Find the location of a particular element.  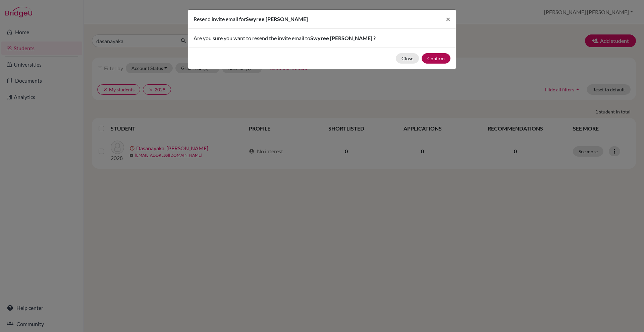

p: Are you sure you want to resend the invite email to is located at coordinates (322, 39).